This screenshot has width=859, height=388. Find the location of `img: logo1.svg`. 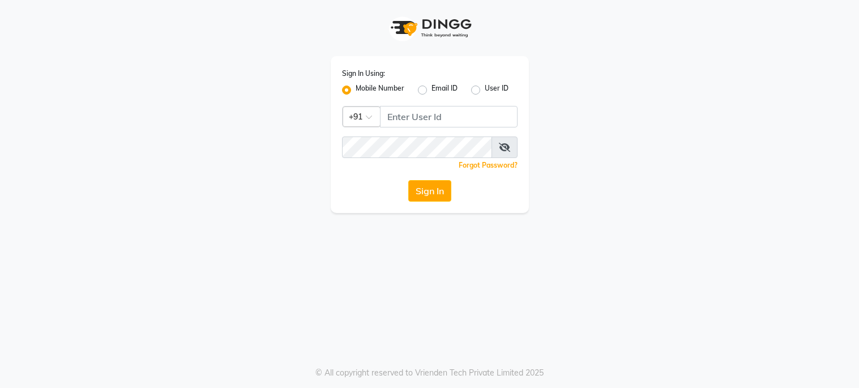

img: logo1.svg is located at coordinates (430, 28).